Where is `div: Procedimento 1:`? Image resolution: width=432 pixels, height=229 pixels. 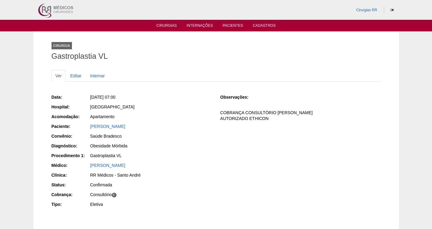
div: Procedimento 1: is located at coordinates (70, 156).